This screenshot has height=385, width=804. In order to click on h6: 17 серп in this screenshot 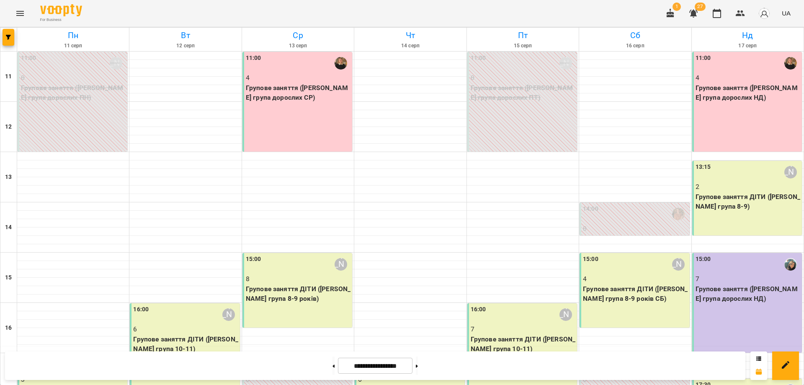, I will do `click(747, 46)`.